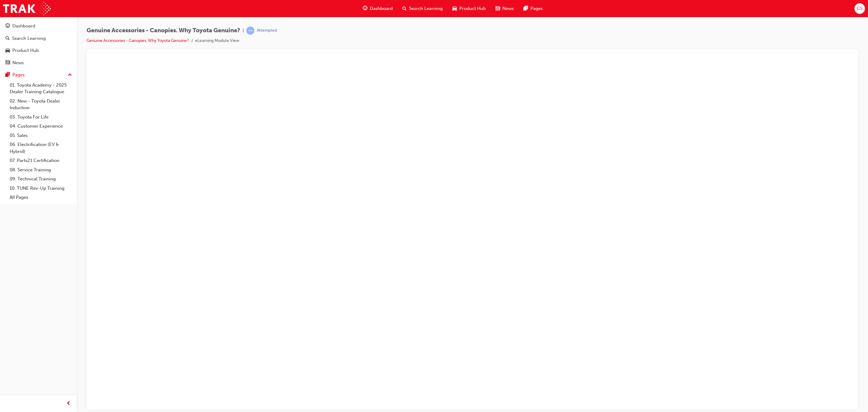 The image size is (868, 412). Describe the element at coordinates (29, 39) in the screenshot. I see `div: Search Learning` at that location.